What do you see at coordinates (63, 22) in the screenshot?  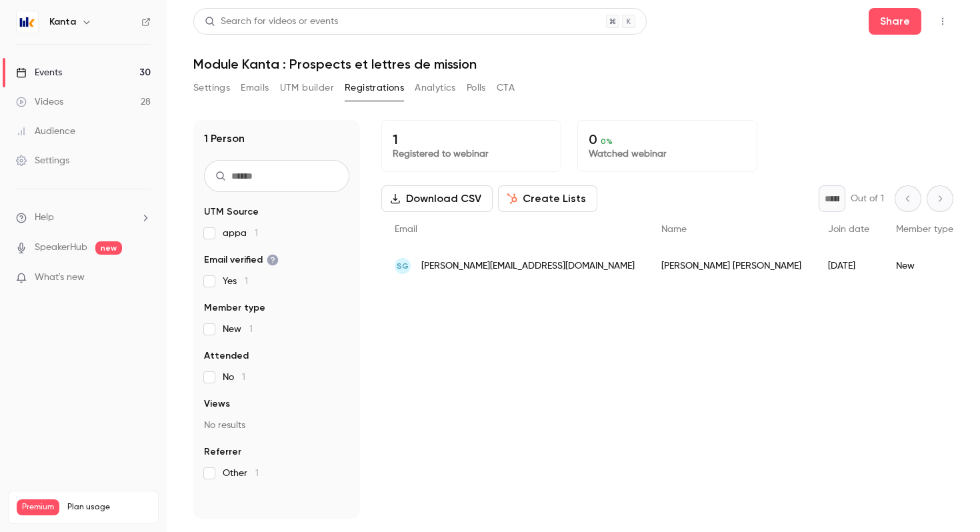 I see `h6: Kanta` at bounding box center [63, 22].